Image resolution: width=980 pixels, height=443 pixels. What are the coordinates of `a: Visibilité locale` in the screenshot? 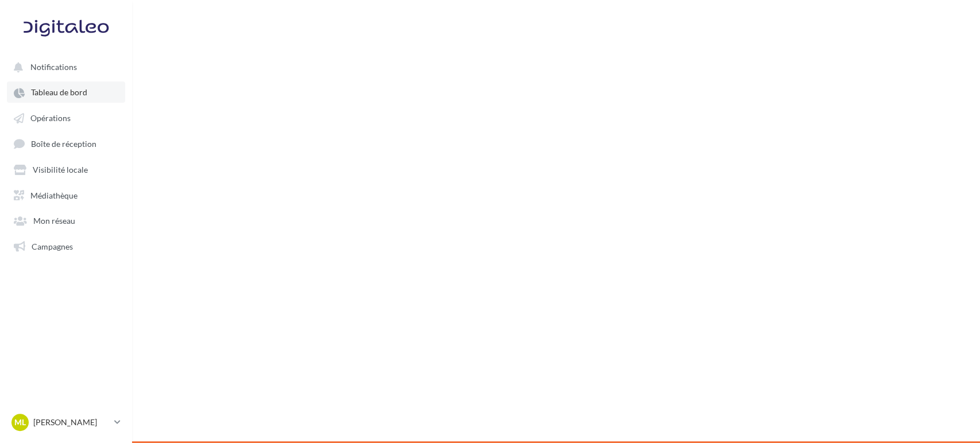 It's located at (66, 169).